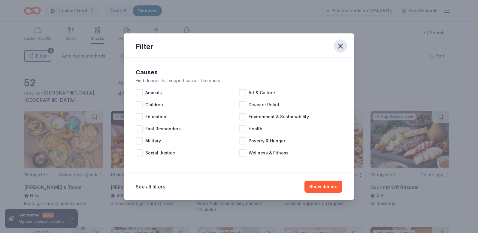 This screenshot has height=233, width=478. I want to click on span: Wellness & Fitness, so click(269, 153).